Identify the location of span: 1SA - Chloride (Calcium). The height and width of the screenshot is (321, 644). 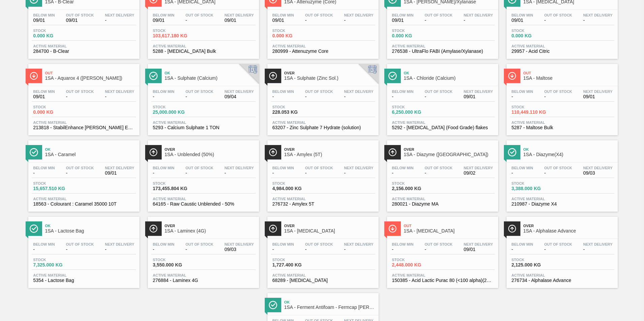
(449, 78).